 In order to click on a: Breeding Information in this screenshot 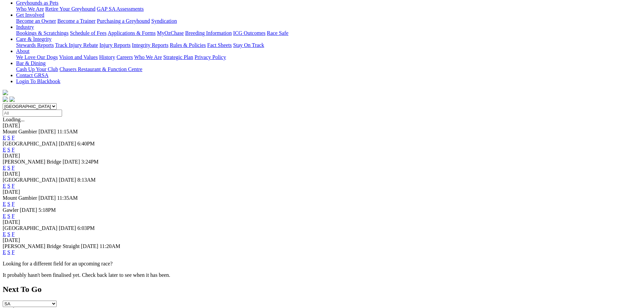, I will do `click(208, 33)`.